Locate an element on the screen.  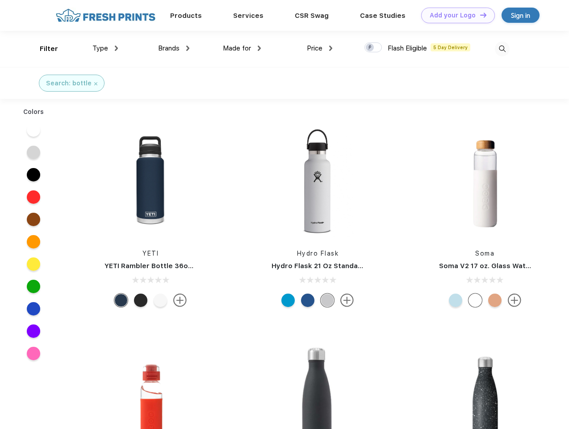
span: Flash Eligible is located at coordinates (407, 48).